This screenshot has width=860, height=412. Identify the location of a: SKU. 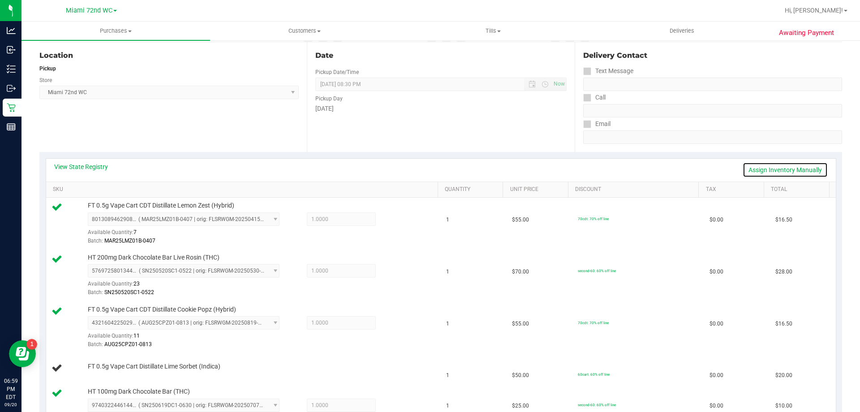
(243, 190).